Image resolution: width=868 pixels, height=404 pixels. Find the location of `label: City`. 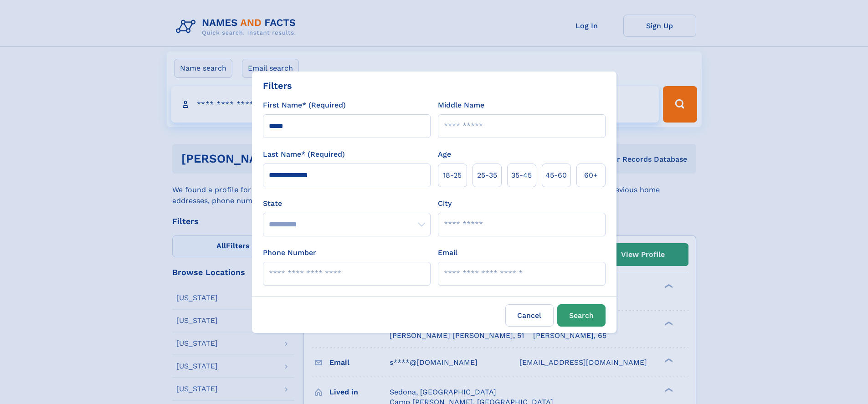

label: City is located at coordinates (445, 204).